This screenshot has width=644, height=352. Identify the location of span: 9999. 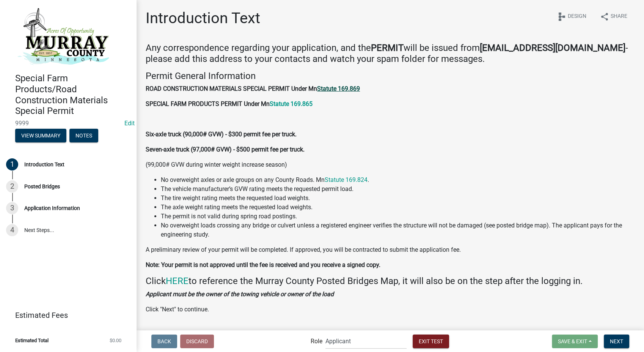
(68, 123).